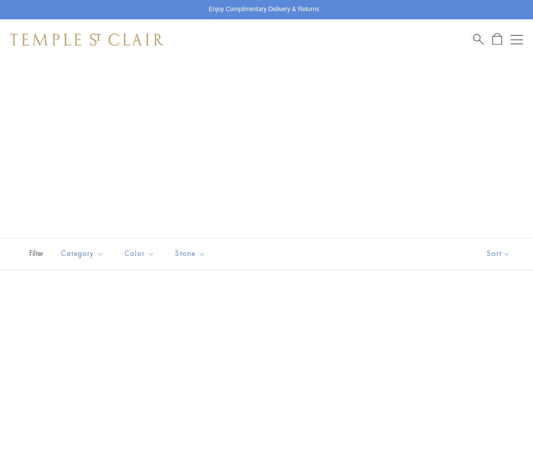 The height and width of the screenshot is (451, 533). What do you see at coordinates (140, 253) in the screenshot?
I see `button: Color` at bounding box center [140, 253].